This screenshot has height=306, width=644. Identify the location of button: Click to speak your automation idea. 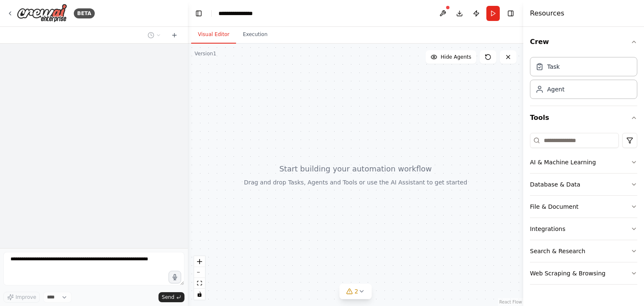
(175, 277).